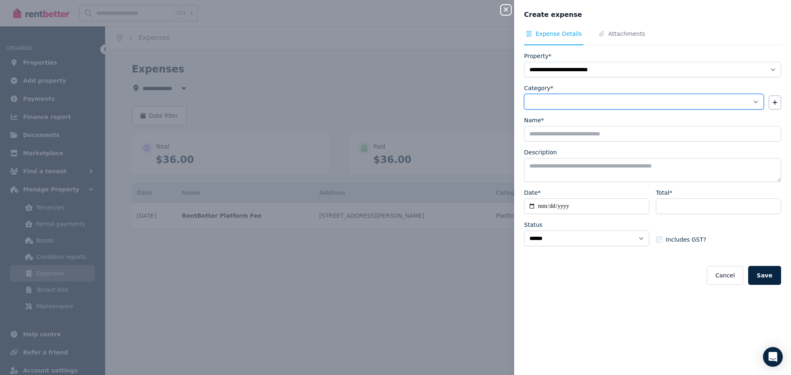 The height and width of the screenshot is (375, 791). What do you see at coordinates (538, 56) in the screenshot?
I see `label: Property*` at bounding box center [538, 56].